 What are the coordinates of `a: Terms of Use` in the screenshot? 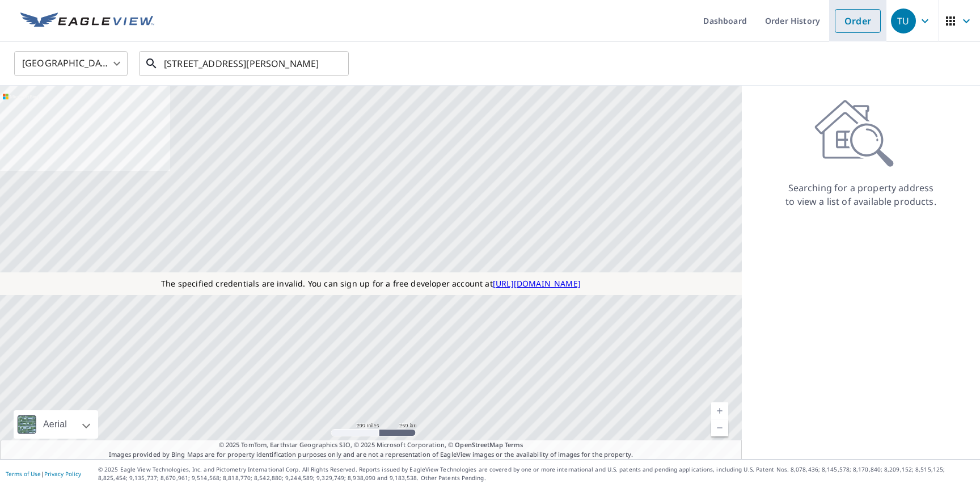 It's located at (23, 473).